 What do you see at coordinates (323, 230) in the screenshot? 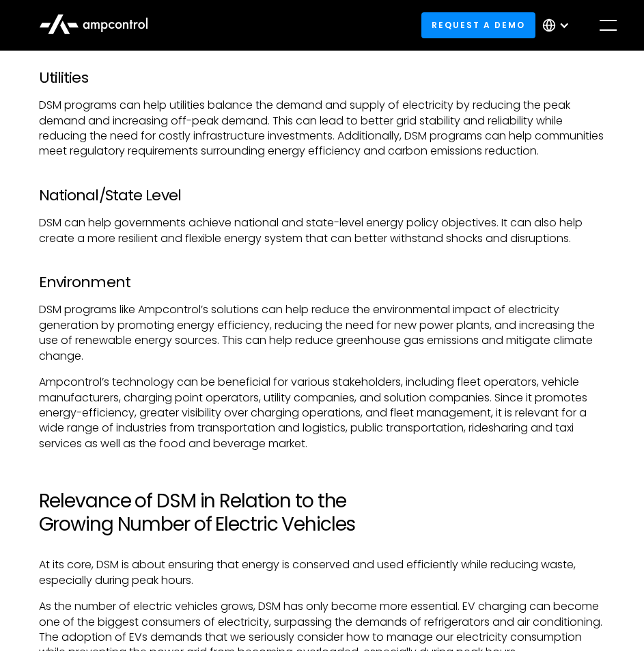
I see `p: DSM can help governments achieve national and state-level energy policy objectives. It can also h...` at bounding box center [323, 230].